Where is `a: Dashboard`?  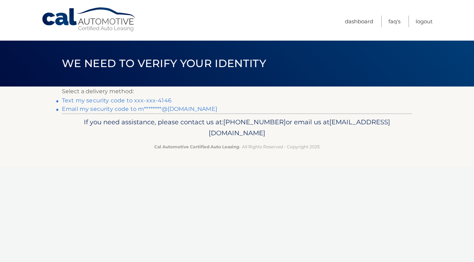
a: Dashboard is located at coordinates (359, 21).